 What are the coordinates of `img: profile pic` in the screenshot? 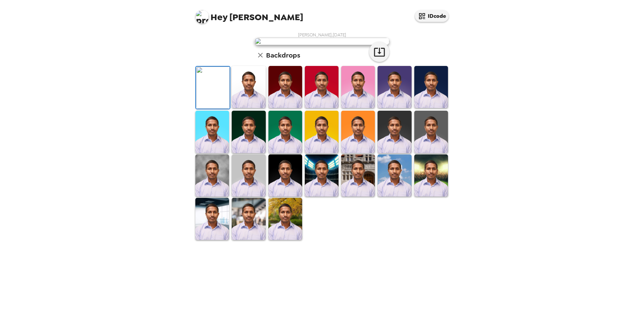 It's located at (202, 17).